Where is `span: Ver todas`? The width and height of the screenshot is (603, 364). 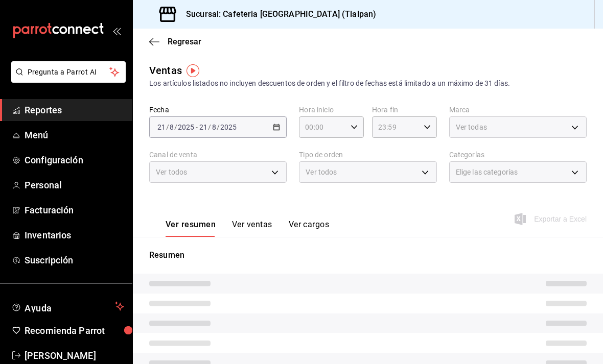 span: Ver todas is located at coordinates (471, 127).